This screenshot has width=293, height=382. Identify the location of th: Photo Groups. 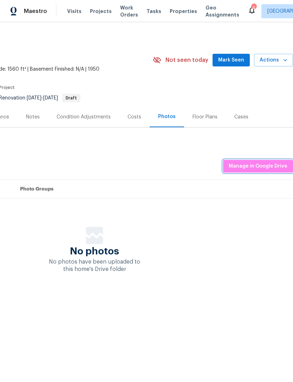
(154, 189).